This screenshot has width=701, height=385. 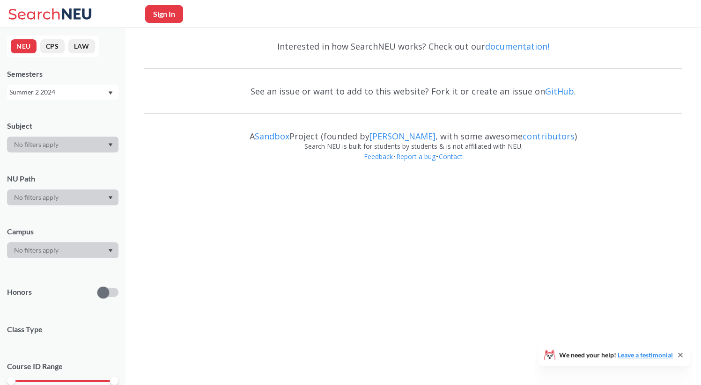 I want to click on a: GitHub, so click(x=559, y=91).